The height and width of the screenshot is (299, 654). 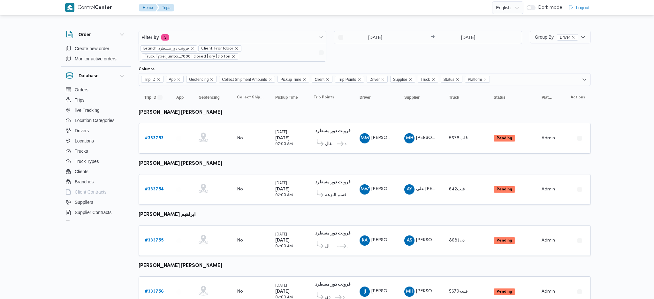 I want to click on span: Filter by, so click(x=150, y=37).